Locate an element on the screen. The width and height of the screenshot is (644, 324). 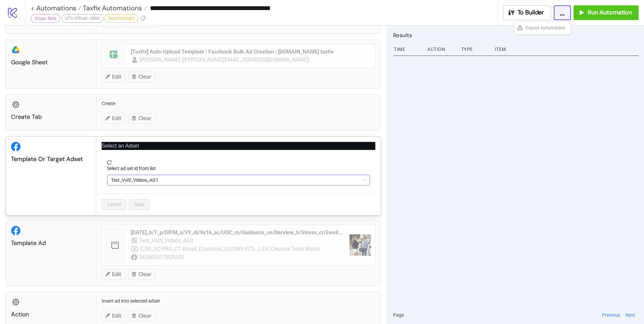
div: Time is located at coordinates (408, 49).